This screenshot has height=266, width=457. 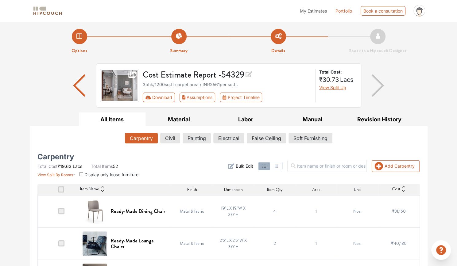 What do you see at coordinates (337, 72) in the screenshot?
I see `strong: Total Cost:` at bounding box center [337, 72].